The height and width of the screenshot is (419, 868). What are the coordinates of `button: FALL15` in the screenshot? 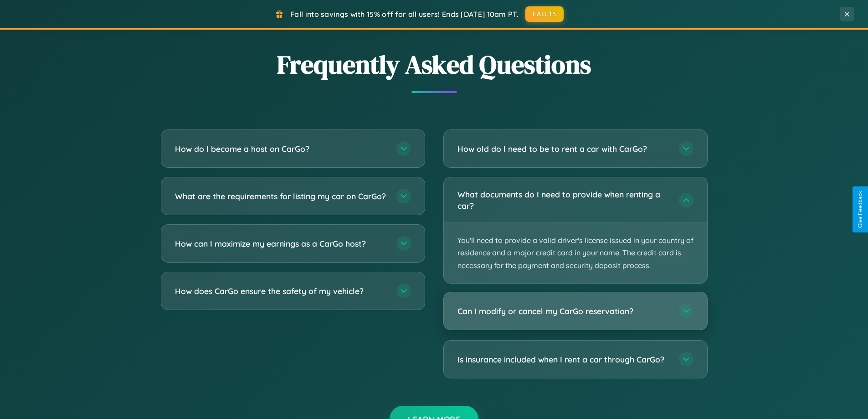 It's located at (545, 14).